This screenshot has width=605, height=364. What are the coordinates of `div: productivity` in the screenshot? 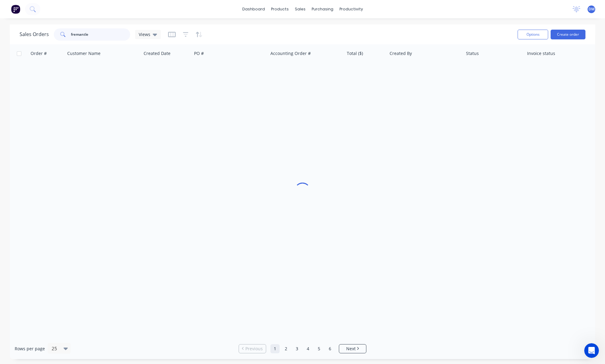 It's located at (351, 9).